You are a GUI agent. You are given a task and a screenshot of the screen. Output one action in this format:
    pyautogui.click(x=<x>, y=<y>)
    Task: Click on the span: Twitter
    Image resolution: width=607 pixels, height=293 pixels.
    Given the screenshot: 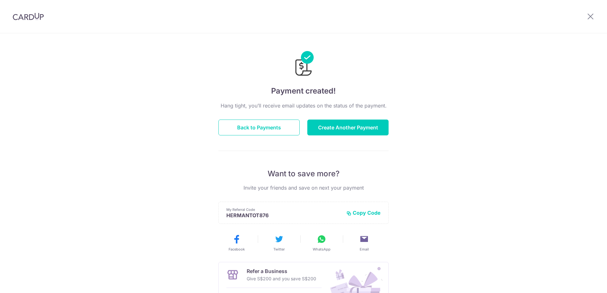 What is the action you would take?
    pyautogui.click(x=279, y=250)
    